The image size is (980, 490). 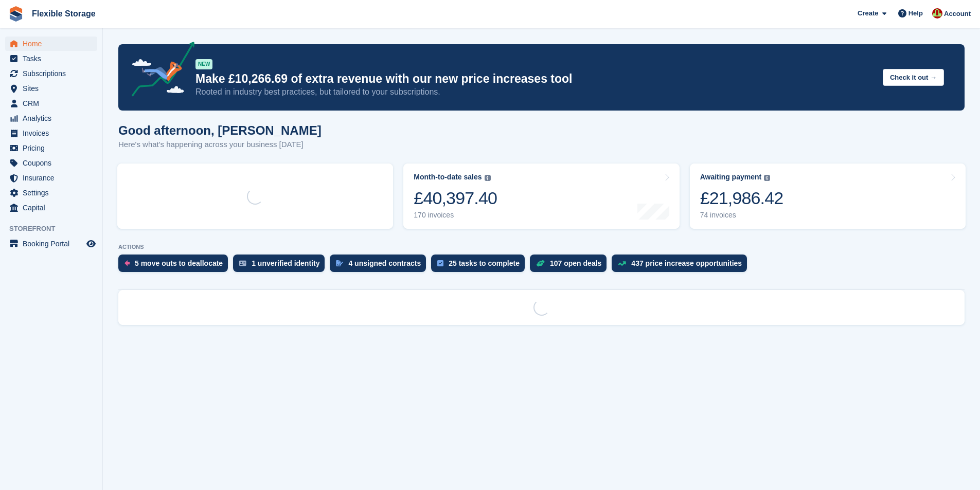 What do you see at coordinates (868, 13) in the screenshot?
I see `span: Create` at bounding box center [868, 13].